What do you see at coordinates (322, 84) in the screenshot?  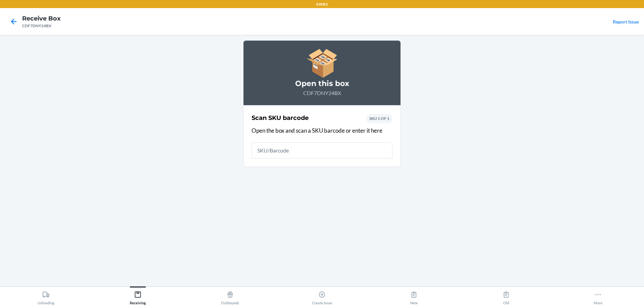 I see `h3: Open this box` at bounding box center [322, 84].